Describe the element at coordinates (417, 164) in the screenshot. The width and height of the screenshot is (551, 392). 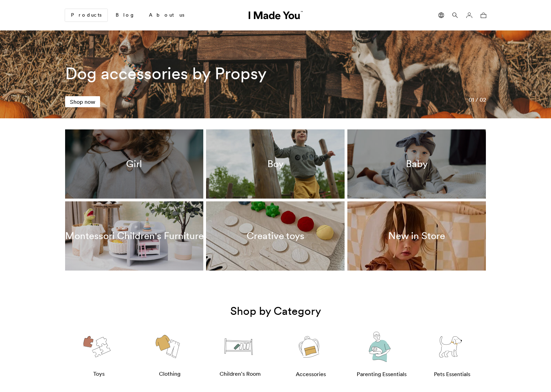
I see `h3: Baby` at that location.